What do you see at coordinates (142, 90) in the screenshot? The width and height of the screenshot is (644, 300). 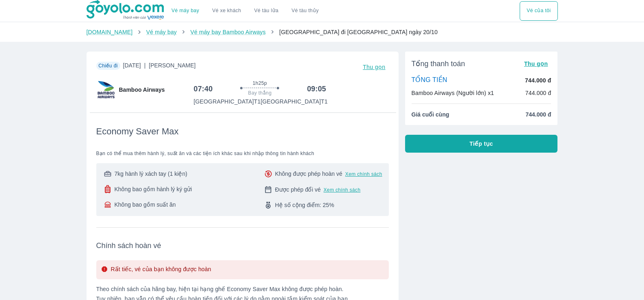 I see `span: Bamboo Airways` at bounding box center [142, 90].